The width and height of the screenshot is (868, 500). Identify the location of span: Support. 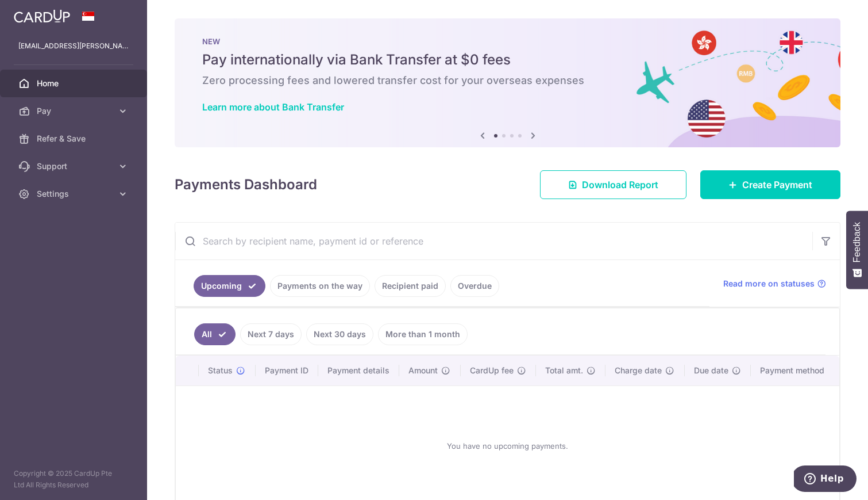
(75, 166).